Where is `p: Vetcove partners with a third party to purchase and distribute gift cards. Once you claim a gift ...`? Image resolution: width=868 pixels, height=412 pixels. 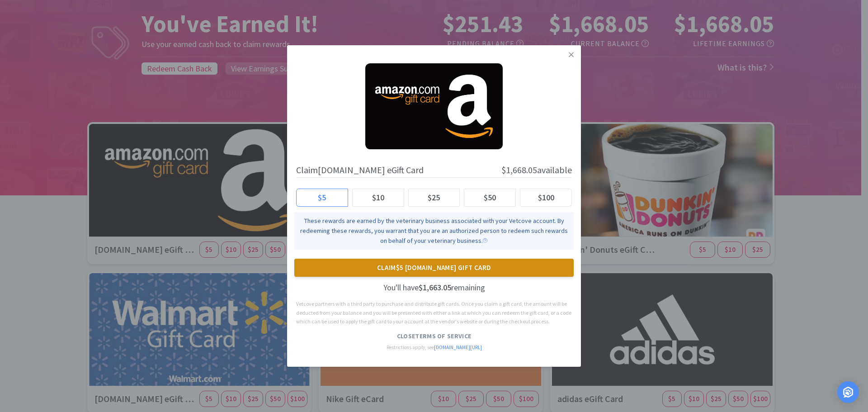
p: Vetcove partners with a third party to purchase and distribute gift cards. Once you claim a gift ... is located at coordinates (434, 312).